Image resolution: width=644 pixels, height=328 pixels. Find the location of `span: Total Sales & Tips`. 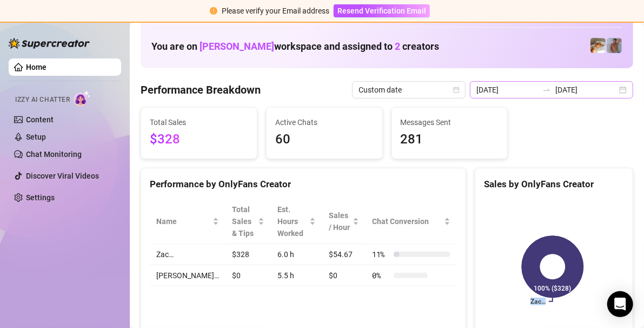

span: Total Sales & Tips is located at coordinates (244, 222).